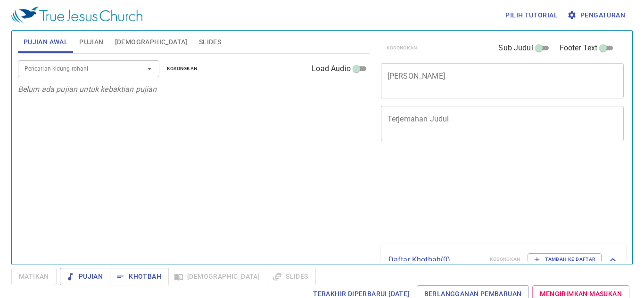  I want to click on span: Khotbah, so click(139, 277).